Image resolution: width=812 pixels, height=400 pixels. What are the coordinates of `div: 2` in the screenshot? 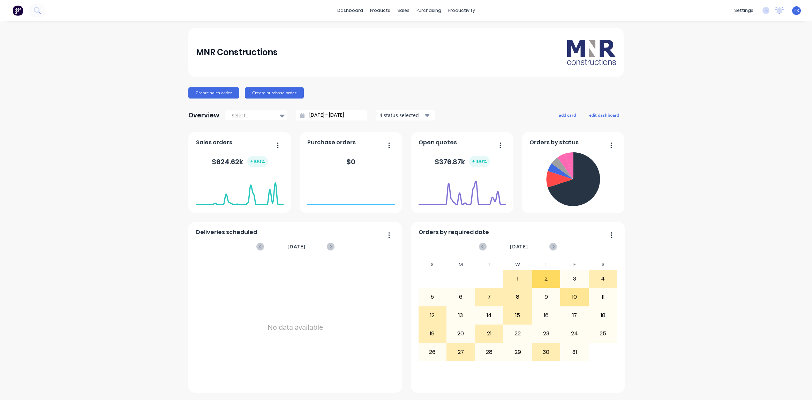 It's located at (546, 278).